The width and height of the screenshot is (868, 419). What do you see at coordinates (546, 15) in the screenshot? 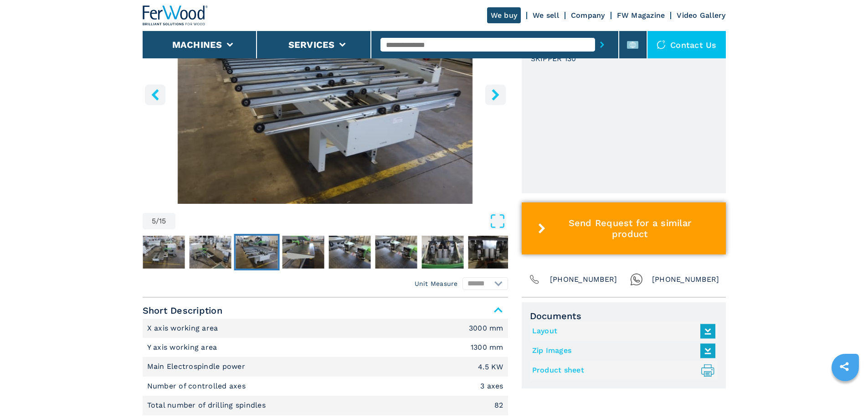
I see `a: We sell` at bounding box center [546, 15].